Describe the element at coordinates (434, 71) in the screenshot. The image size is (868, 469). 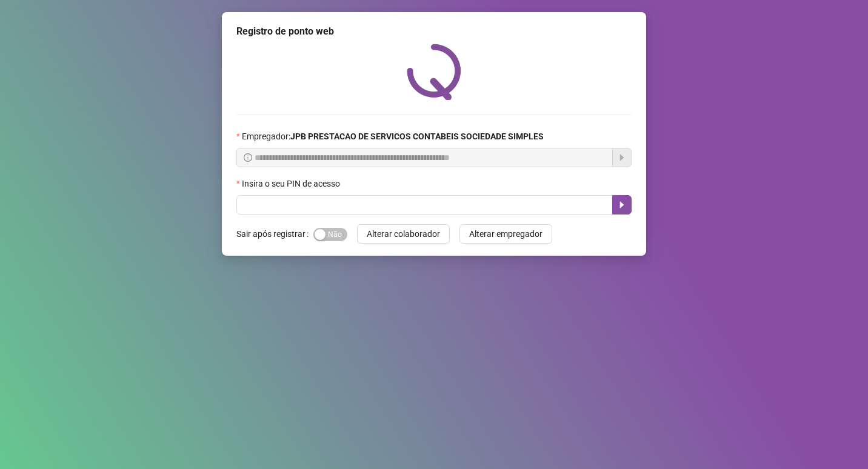
I see `img: QRPoint` at that location.